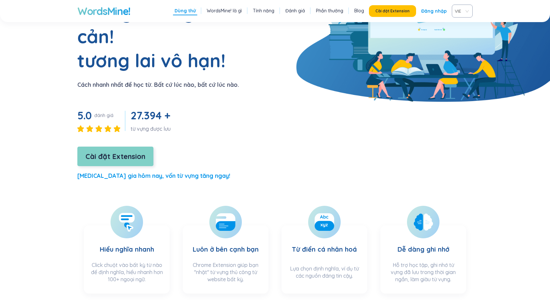  What do you see at coordinates (434, 11) in the screenshot?
I see `a: Đăng nhập` at bounding box center [434, 11].